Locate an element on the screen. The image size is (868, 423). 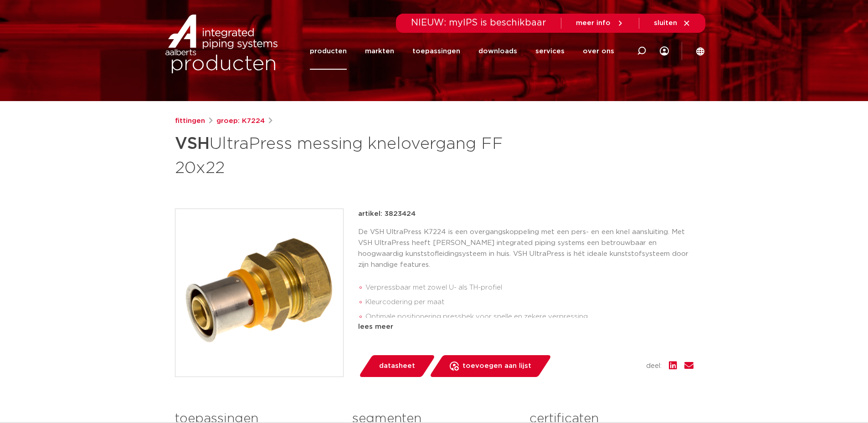
span: meer info is located at coordinates (593, 23).